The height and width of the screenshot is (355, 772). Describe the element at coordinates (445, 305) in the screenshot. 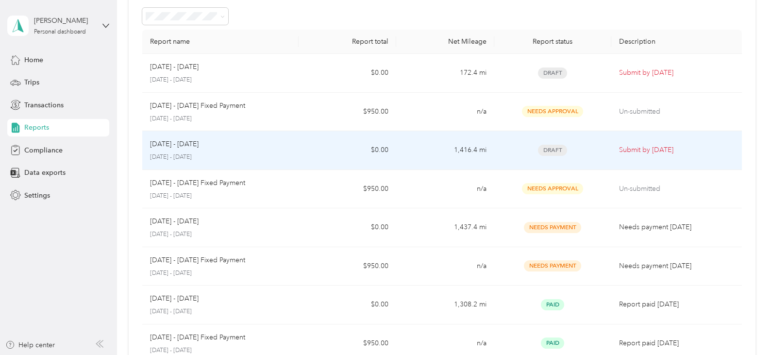

I see `td: 1,308.2 mi` at that location.